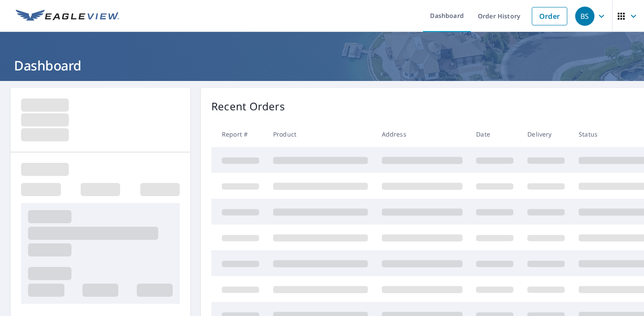 Image resolution: width=644 pixels, height=316 pixels. What do you see at coordinates (422, 134) in the screenshot?
I see `th: Address` at bounding box center [422, 134].